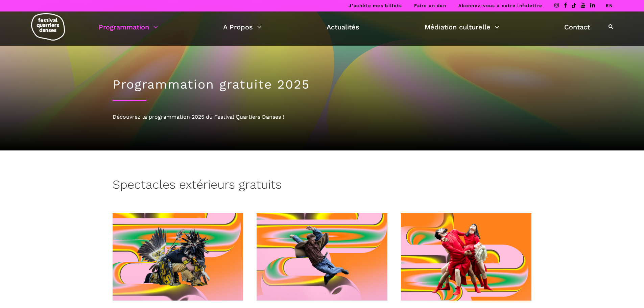  Describe the element at coordinates (577, 27) in the screenshot. I see `a: Contact` at that location.